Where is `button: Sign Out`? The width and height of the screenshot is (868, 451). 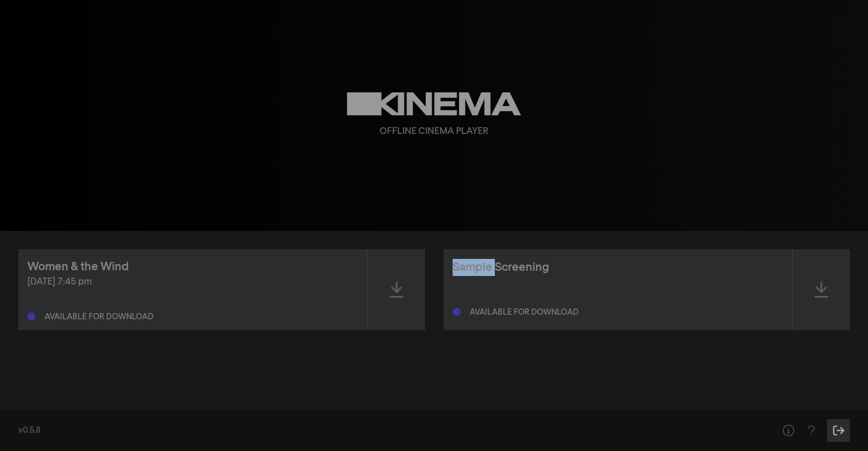
button: Sign Out is located at coordinates (839, 430).